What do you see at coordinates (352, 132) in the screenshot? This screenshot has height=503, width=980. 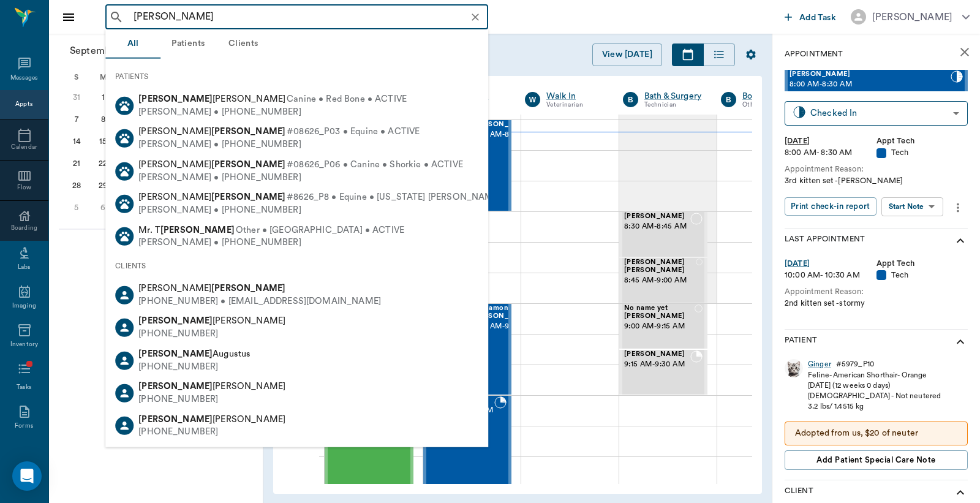 I see `span: #08626_P03 • Equine • ACTIVE` at bounding box center [352, 132].